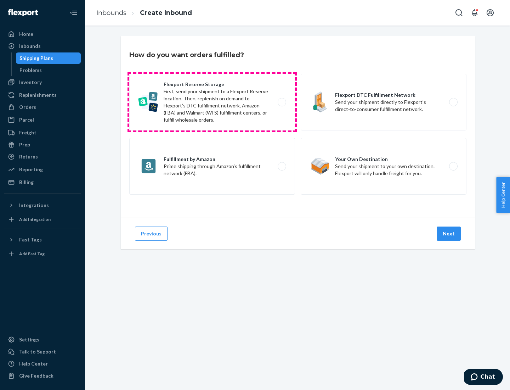 The image size is (510, 390). Describe the element at coordinates (43, 82) in the screenshot. I see `a: Inventory` at that location.